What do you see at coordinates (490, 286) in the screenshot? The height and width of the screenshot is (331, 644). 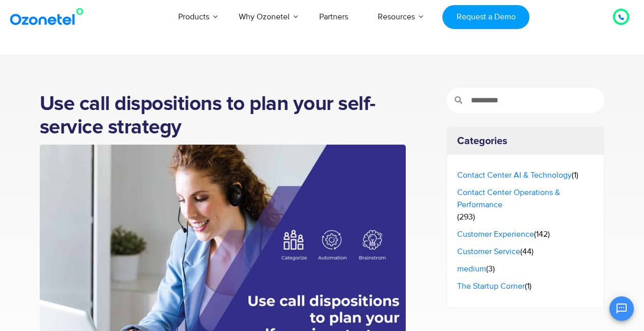 I see `a: The Startup Corner` at bounding box center [490, 286].